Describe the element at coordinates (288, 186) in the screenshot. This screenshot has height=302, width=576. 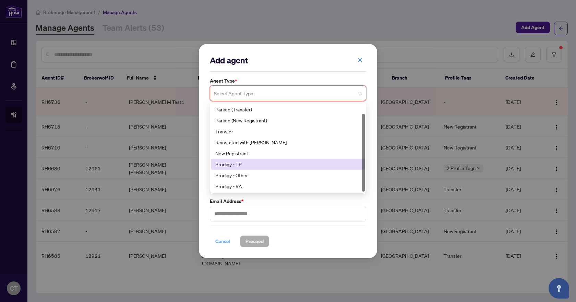
I see `div: Prodigy - RA` at that location.